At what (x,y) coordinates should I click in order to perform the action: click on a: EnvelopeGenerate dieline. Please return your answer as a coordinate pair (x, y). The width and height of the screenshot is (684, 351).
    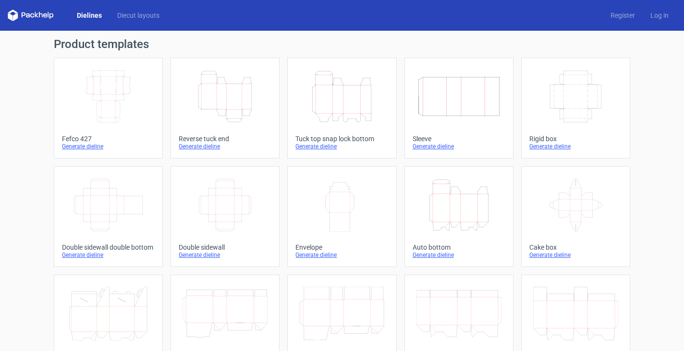
    Looking at the image, I should click on (342, 217).